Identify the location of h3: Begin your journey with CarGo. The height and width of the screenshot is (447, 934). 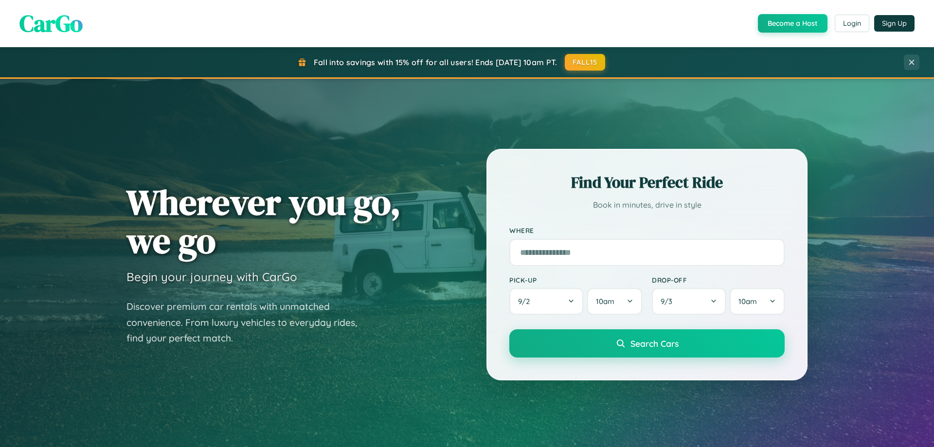
(212, 277).